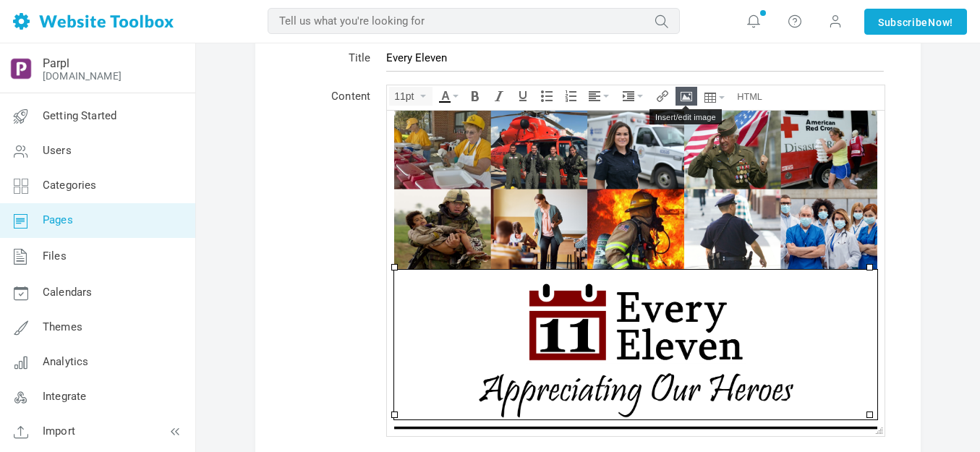 This screenshot has height=452, width=980. What do you see at coordinates (571, 96) in the screenshot?
I see `div: Numbered list` at bounding box center [571, 96].